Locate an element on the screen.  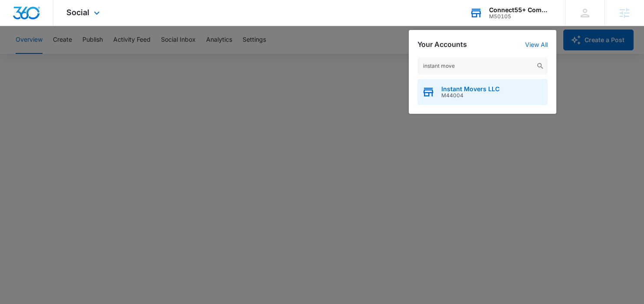
span: Instant Movers LLC is located at coordinates (471, 89).